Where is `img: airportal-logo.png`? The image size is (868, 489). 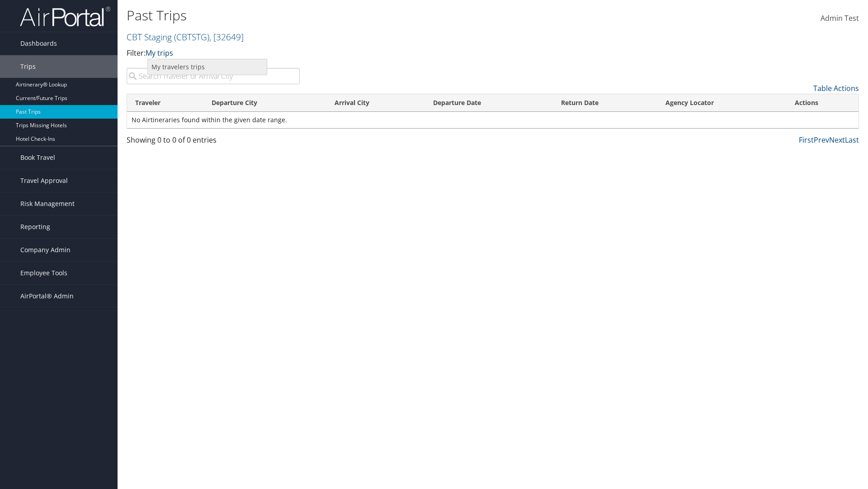
img: airportal-logo.png is located at coordinates (65, 16).